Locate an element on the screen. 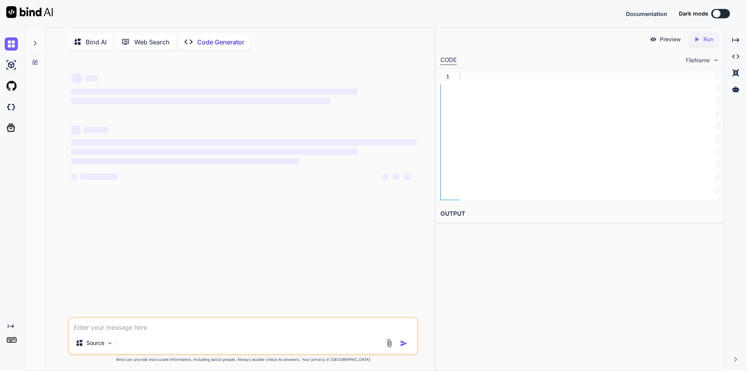  p: Bind can provide inaccurate information, including about people. Always double-check its answers.... is located at coordinates (243, 359).